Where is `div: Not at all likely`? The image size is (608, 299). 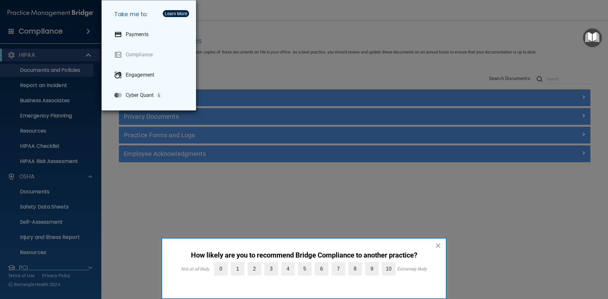
div: Not at all likely is located at coordinates (195, 269).